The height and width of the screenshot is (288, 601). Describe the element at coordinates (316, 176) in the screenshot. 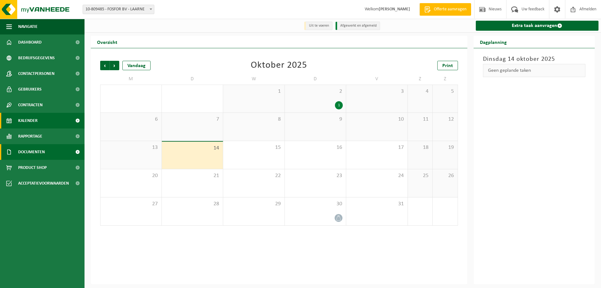

I see `span: 23` at that location.